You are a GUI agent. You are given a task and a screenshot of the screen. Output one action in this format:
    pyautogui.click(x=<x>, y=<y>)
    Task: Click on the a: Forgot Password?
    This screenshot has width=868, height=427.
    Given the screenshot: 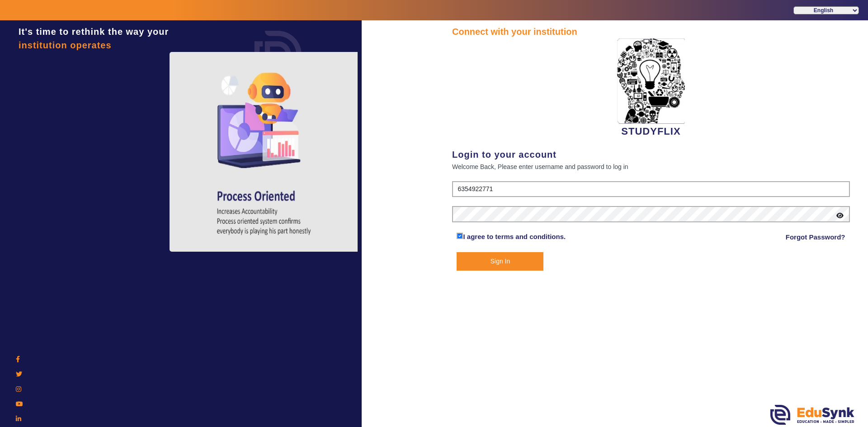 What is the action you would take?
    pyautogui.click(x=815, y=237)
    